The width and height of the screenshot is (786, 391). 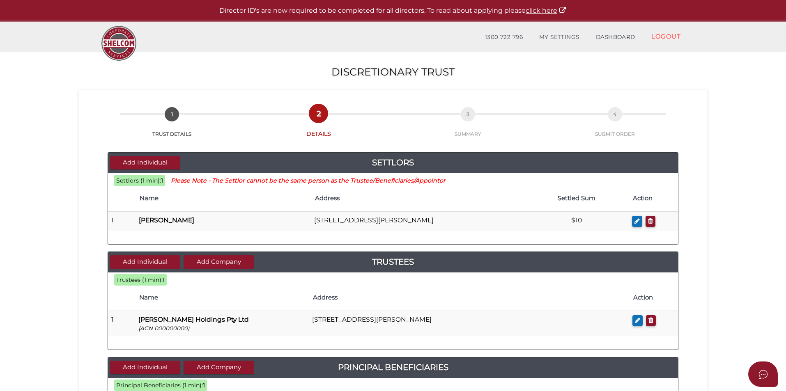 What do you see at coordinates (393, 11) in the screenshot?
I see `p: Director ID's are now required to be completed for all directors. To read about applying please` at bounding box center [393, 11].